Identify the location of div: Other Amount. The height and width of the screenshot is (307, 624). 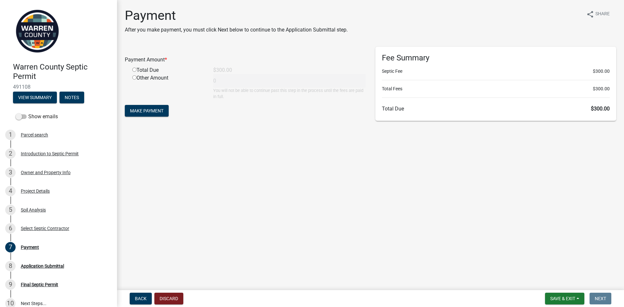
(168, 87).